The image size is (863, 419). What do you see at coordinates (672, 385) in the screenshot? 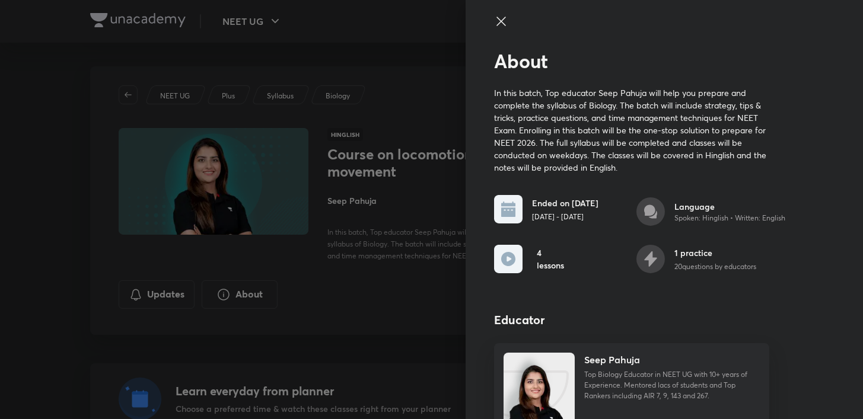
I see `p: Top Biology Educator in NEET UG with 10+ years of Experience. Mentored lacs of students and Top R...` at bounding box center [672, 385].